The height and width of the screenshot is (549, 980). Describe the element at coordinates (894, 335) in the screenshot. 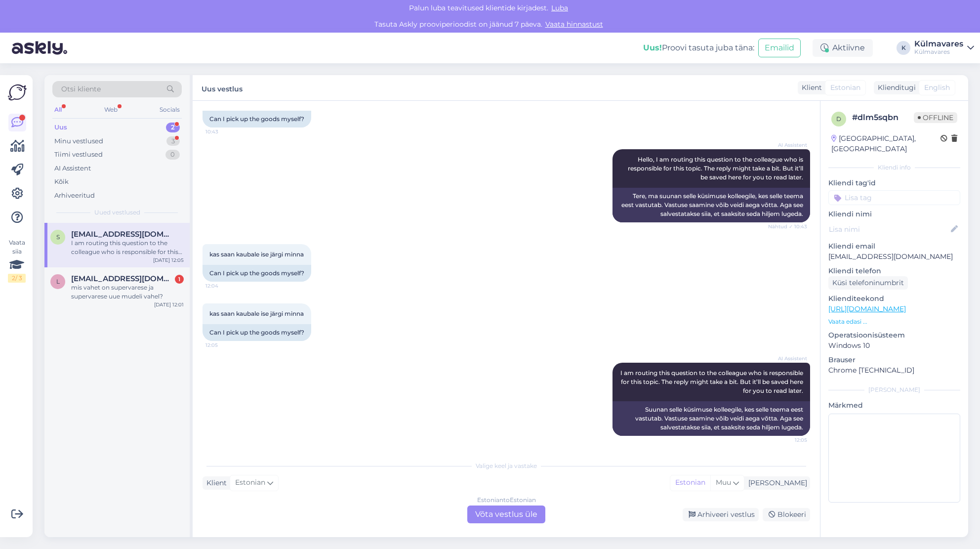

I see `p: Operatsioonisüsteem` at that location.